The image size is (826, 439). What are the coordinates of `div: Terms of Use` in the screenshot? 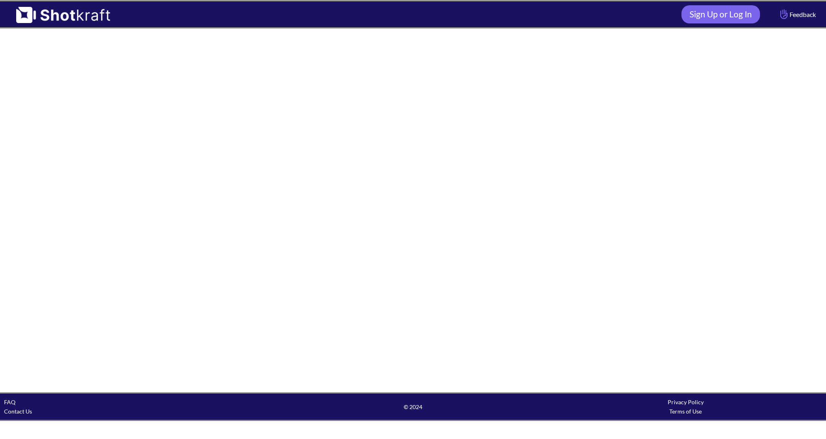 It's located at (685, 412).